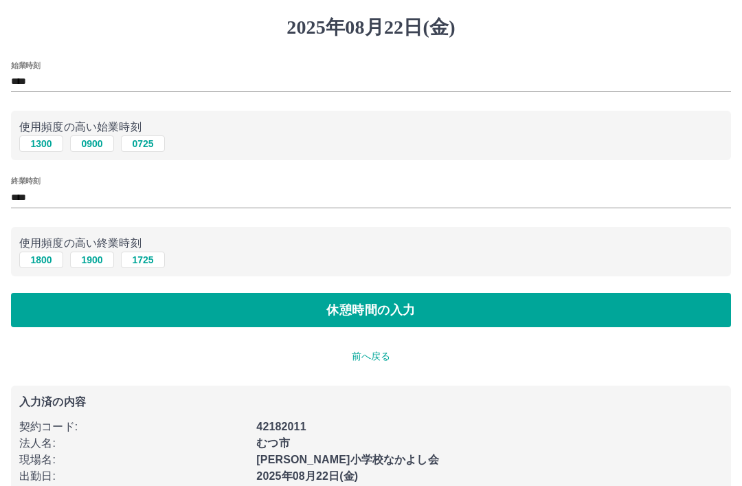 The image size is (742, 486). What do you see at coordinates (307, 476) in the screenshot?
I see `b: 2025年08月22日(金)` at bounding box center [307, 476].